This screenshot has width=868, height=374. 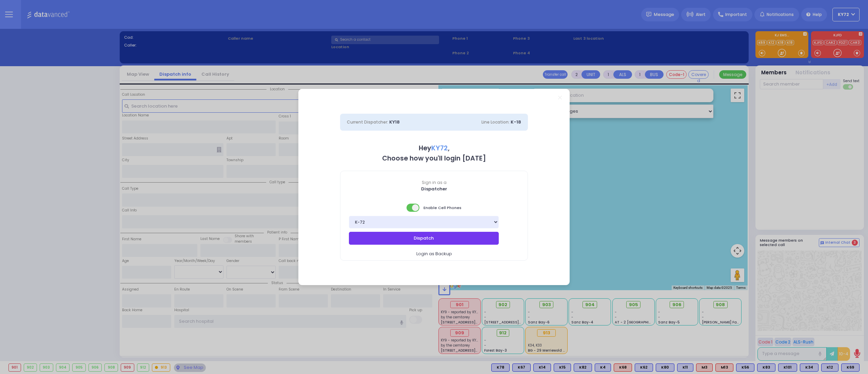 I want to click on span: KY18, so click(x=394, y=122).